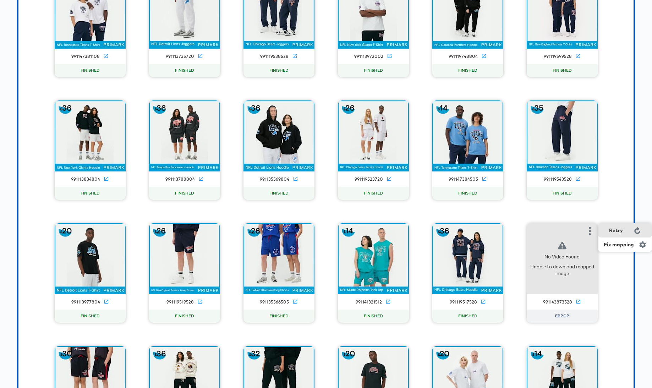 Image resolution: width=652 pixels, height=388 pixels. What do you see at coordinates (369, 179) in the screenshot?
I see `div: 991119523720` at bounding box center [369, 179].